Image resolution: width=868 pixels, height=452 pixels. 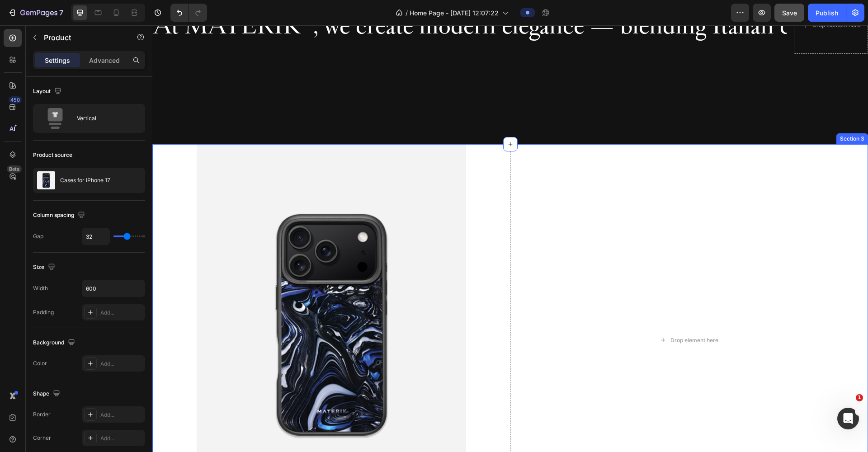 What do you see at coordinates (42, 415) in the screenshot?
I see `div: Border` at bounding box center [42, 415].